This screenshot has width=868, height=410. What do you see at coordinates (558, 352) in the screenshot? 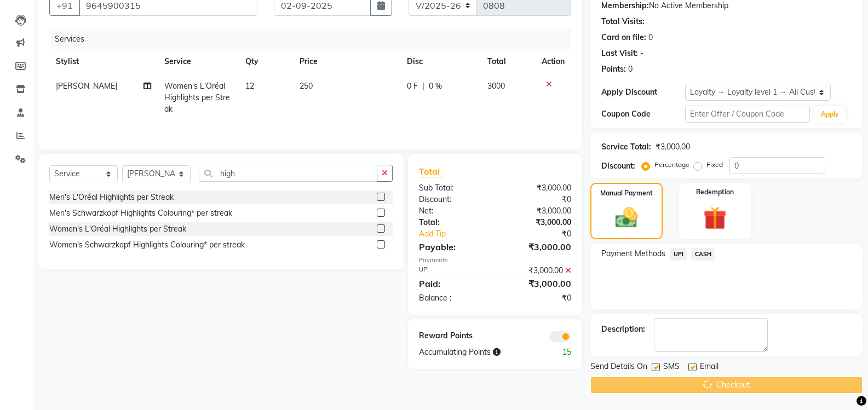
I see `div: 15` at bounding box center [558, 352].